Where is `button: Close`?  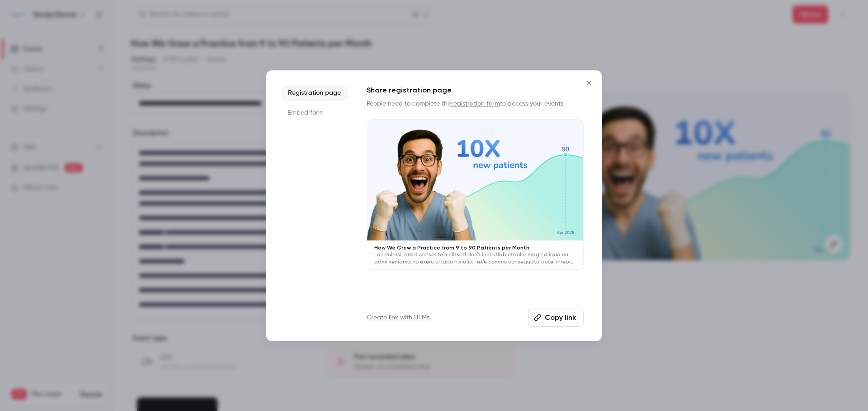
button: Close is located at coordinates (589, 83).